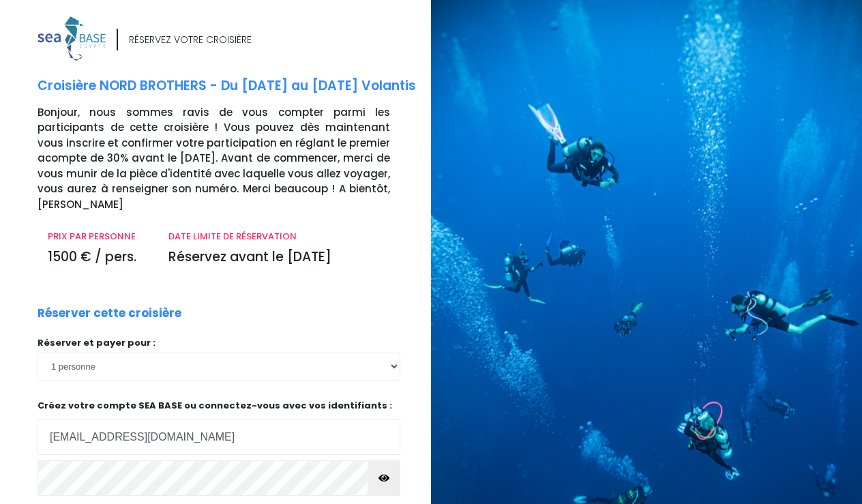 This screenshot has width=862, height=504. Describe the element at coordinates (219, 427) in the screenshot. I see `p: Créez votre compte SEA BASE ou connectez-vous avec vos identifiants :` at that location.